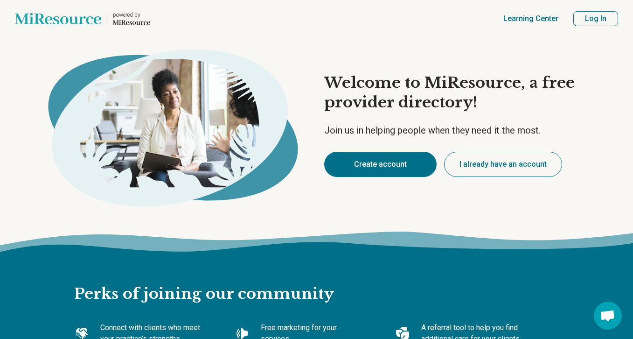 This screenshot has height=339, width=633. What do you see at coordinates (317, 279) in the screenshot?
I see `h2: Perks of joining our community` at bounding box center [317, 279].